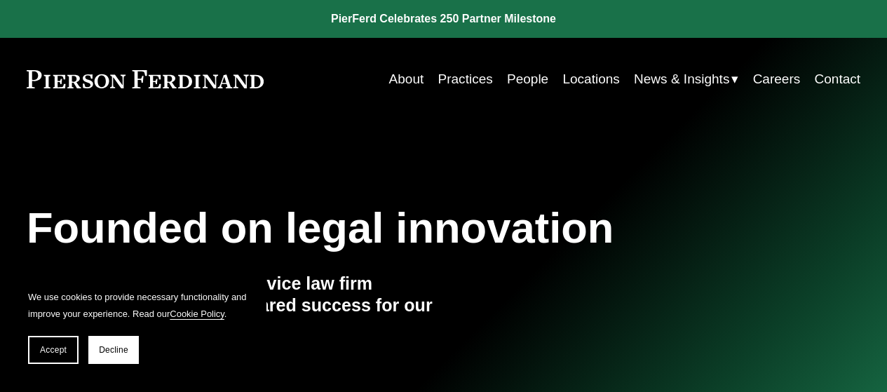 The image size is (887, 392). What do you see at coordinates (374, 228) in the screenshot?
I see `h1: Founded on legal innovation` at bounding box center [374, 228].